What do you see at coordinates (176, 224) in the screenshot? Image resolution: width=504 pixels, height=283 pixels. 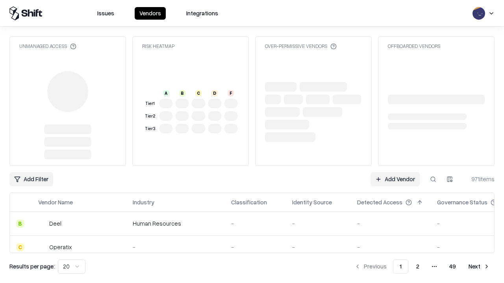 I see `div: Human Resources` at bounding box center [176, 224].